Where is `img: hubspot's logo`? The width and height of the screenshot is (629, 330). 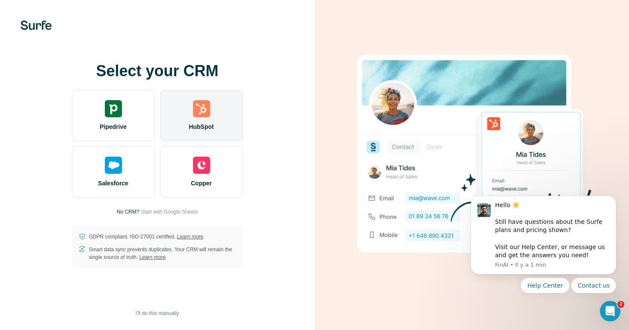 img: hubspot's logo is located at coordinates (202, 109).